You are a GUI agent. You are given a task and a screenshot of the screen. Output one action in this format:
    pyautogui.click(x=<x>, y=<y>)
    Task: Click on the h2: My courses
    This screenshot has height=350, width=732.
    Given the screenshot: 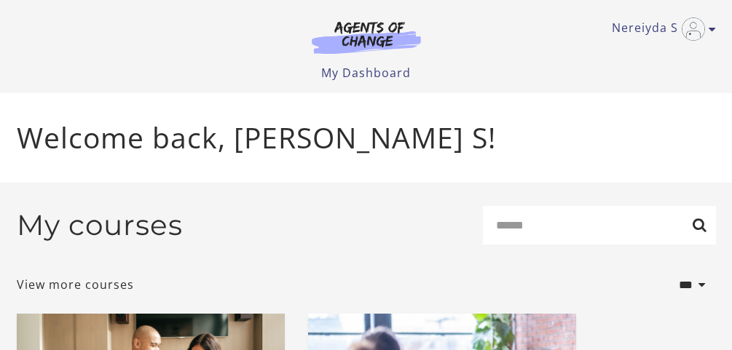 What is the action you would take?
    pyautogui.click(x=100, y=225)
    